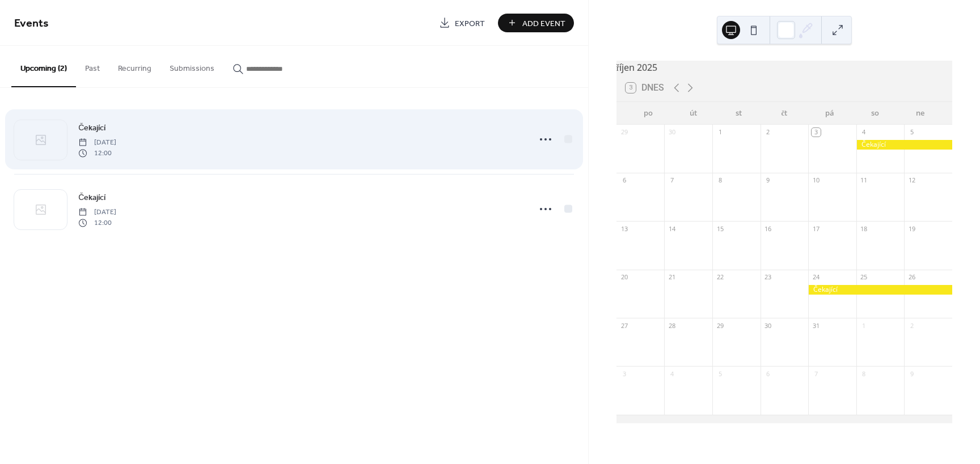 This screenshot has height=464, width=980. I want to click on div: říjen 2025, so click(784, 67).